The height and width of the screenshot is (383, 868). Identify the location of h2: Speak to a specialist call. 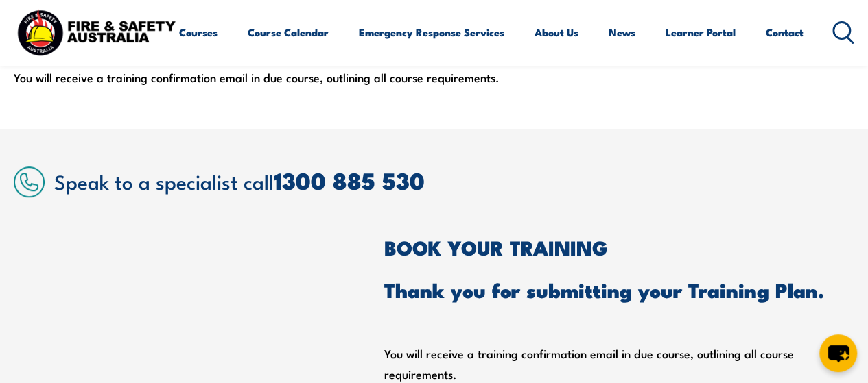
(454, 180).